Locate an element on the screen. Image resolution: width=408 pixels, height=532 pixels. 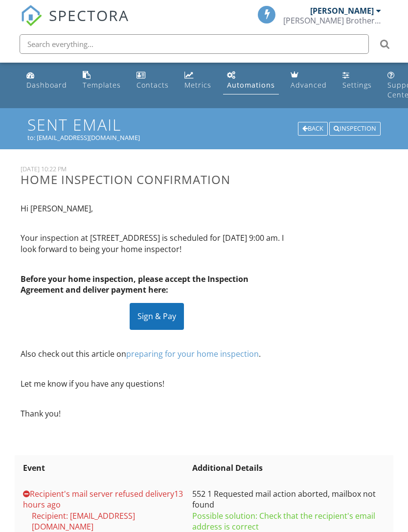
th: Event is located at coordinates (105, 468).